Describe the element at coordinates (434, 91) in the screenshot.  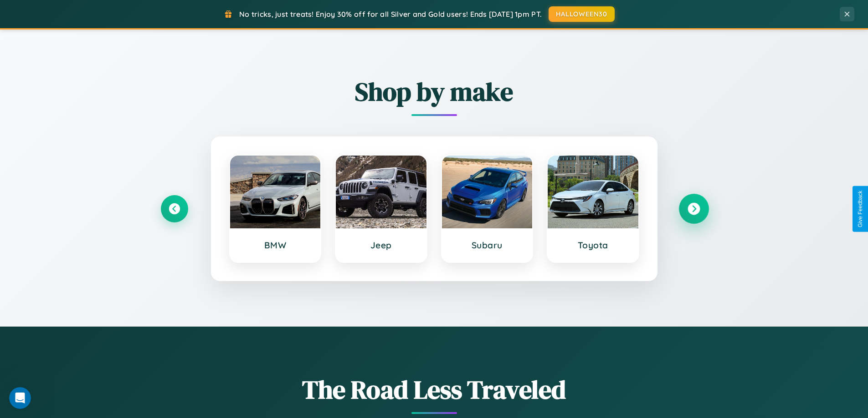
I see `h2: Shop by make` at that location.